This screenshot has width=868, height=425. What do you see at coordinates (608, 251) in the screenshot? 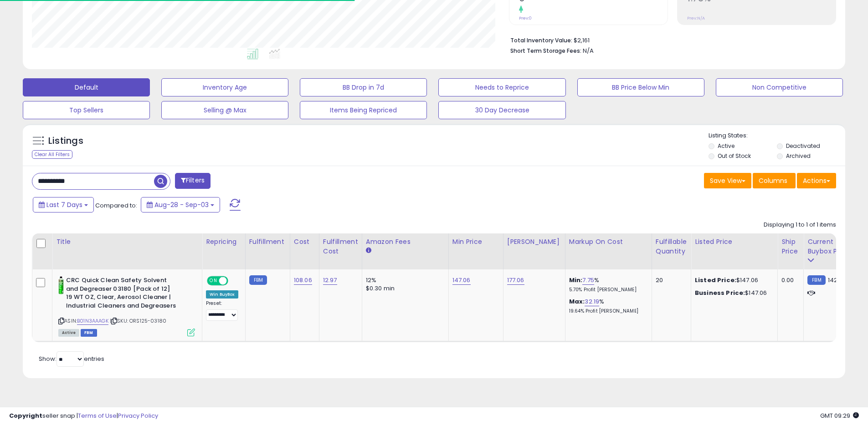
I see `th: The percentage added to the cost of goods (COGS) that forms the calculator for Min & Max prices.` at bounding box center [608, 251].